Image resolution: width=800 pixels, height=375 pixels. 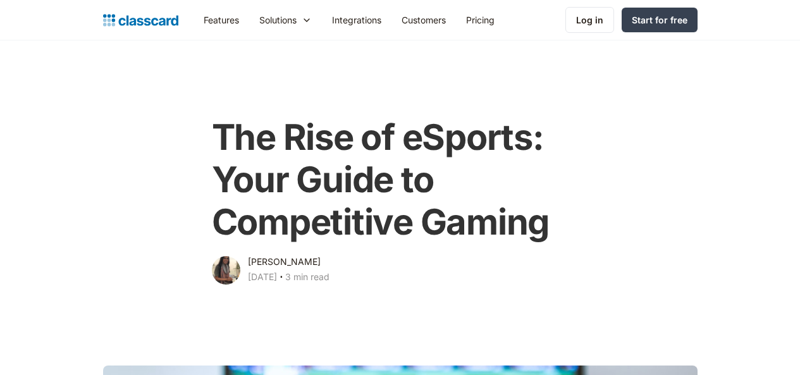 I want to click on a: Log in, so click(x=590, y=20).